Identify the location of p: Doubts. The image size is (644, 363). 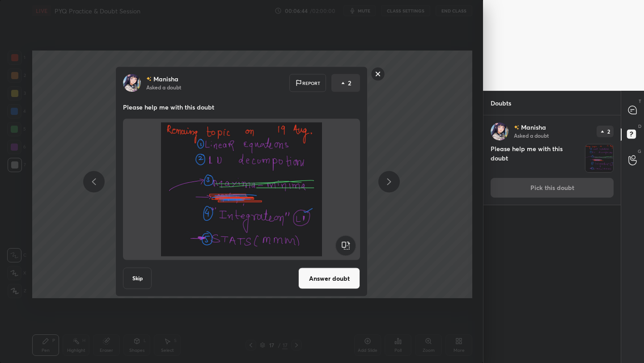
(501, 103).